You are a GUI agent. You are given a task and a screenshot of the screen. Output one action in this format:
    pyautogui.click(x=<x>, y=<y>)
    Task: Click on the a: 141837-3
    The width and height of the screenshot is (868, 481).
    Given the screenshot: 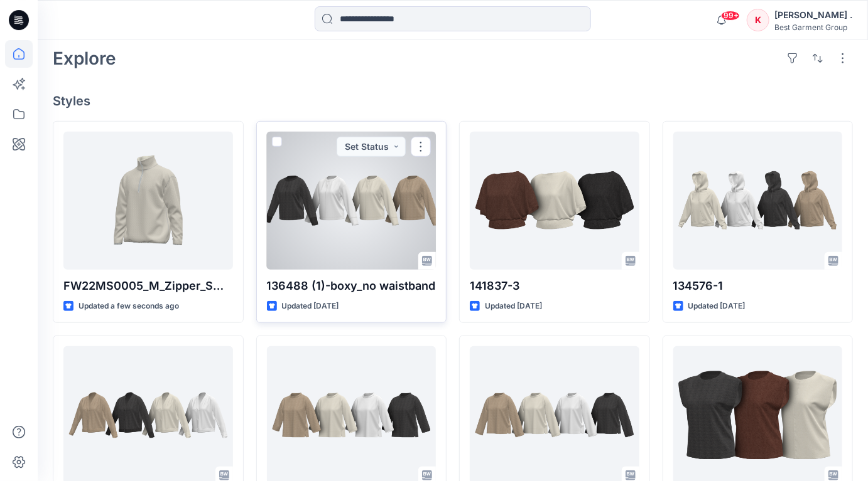 What is the action you would take?
    pyautogui.click(x=554, y=201)
    